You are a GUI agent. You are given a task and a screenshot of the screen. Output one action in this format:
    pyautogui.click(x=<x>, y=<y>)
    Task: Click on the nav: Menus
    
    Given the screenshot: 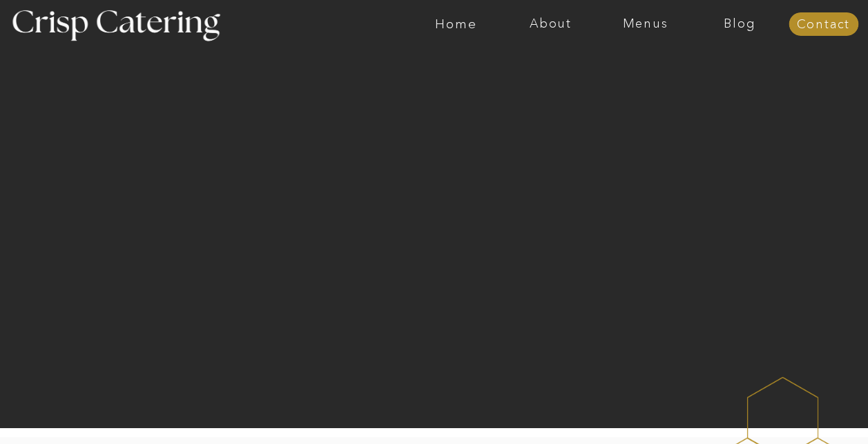 What is the action you would take?
    pyautogui.click(x=645, y=24)
    